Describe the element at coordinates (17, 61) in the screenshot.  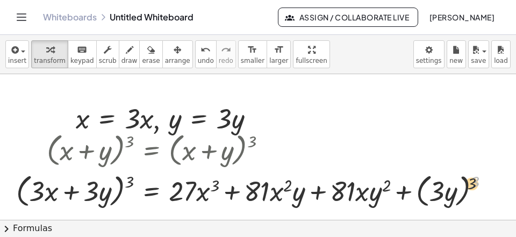
I see `span: insert` at that location.